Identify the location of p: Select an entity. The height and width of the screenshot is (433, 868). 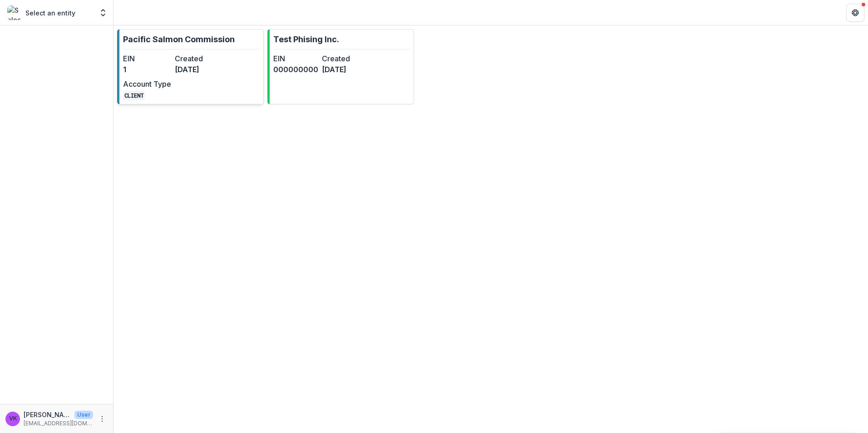
(50, 13).